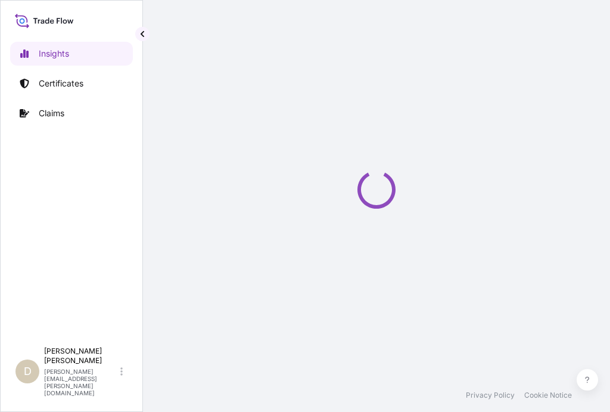  Describe the element at coordinates (548, 395) in the screenshot. I see `p: Cookie Notice` at that location.